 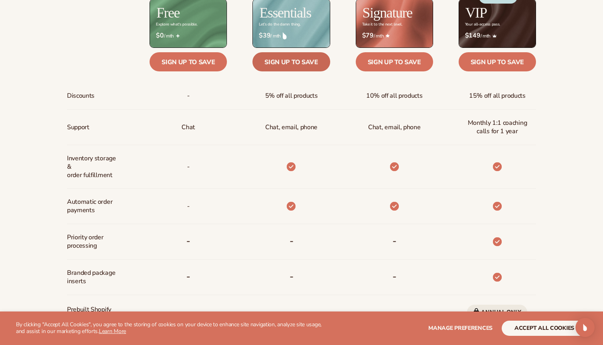 What do you see at coordinates (473, 35) in the screenshot?
I see `strong: $149` at bounding box center [473, 35].